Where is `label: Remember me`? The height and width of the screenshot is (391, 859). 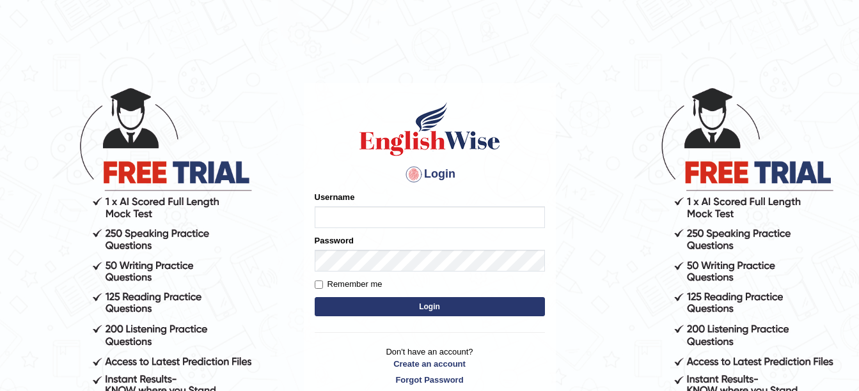 label: Remember me is located at coordinates (348, 284).